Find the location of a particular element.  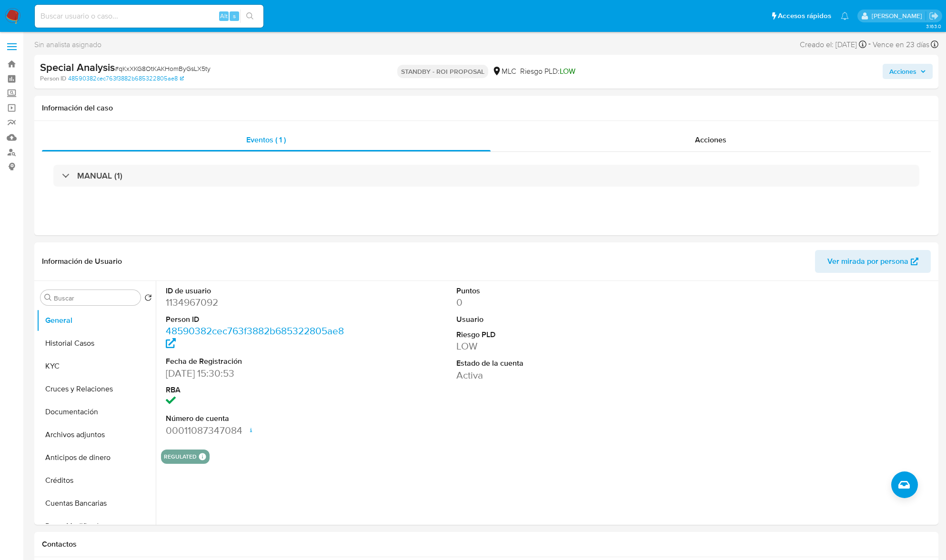

button: Créditos is located at coordinates (96, 480).